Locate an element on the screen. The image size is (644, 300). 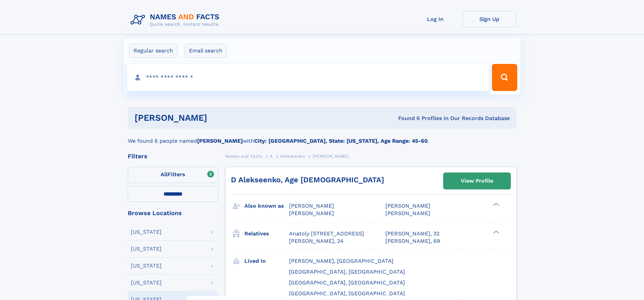
h3: Also known as is located at coordinates (267, 206).